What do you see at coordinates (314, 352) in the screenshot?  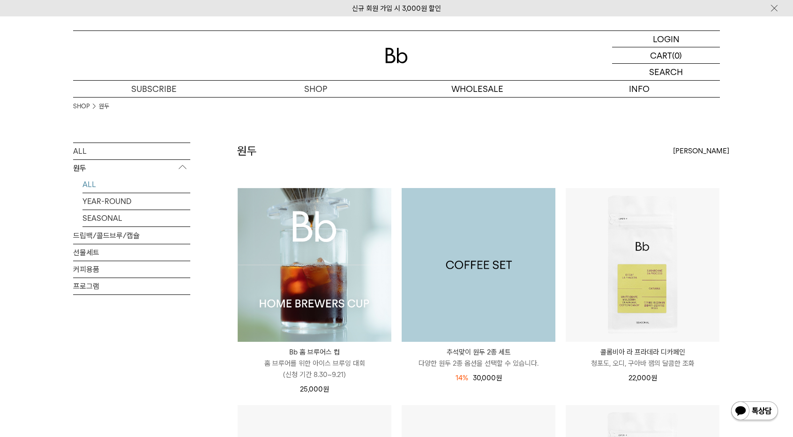 I see `p: Bb 홈 브루어스 컵` at bounding box center [314, 352].